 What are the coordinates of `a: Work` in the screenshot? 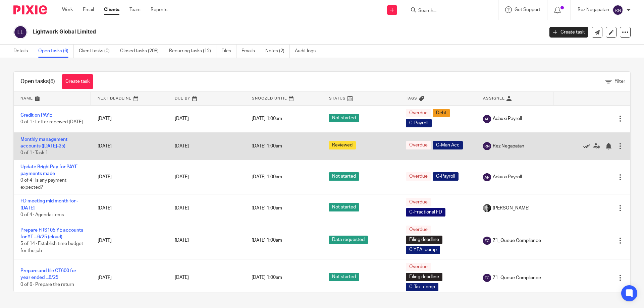 It's located at (68, 10).